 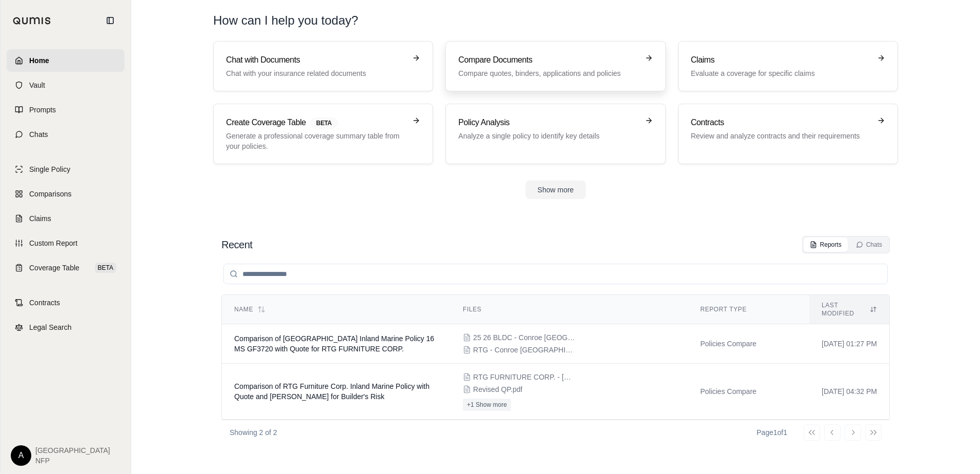 What do you see at coordinates (780, 73) in the screenshot?
I see `p: Evaluate a coverage for specific claims` at bounding box center [780, 73].